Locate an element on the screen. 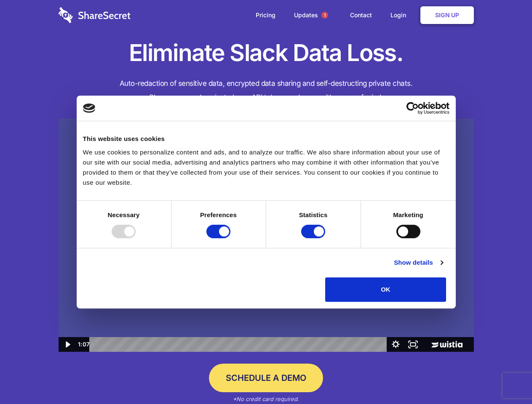  h4: Auto-redaction of sensitive data, encrypted data sharing and self-destructing private chats. Shar... is located at coordinates (266, 91).